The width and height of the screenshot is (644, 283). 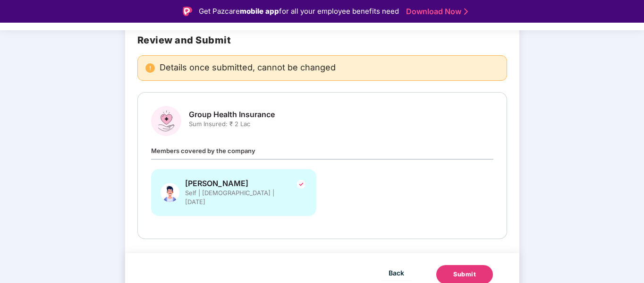 I want to click on span: Sum Insured: ₹ 2 Lac, so click(x=232, y=124).